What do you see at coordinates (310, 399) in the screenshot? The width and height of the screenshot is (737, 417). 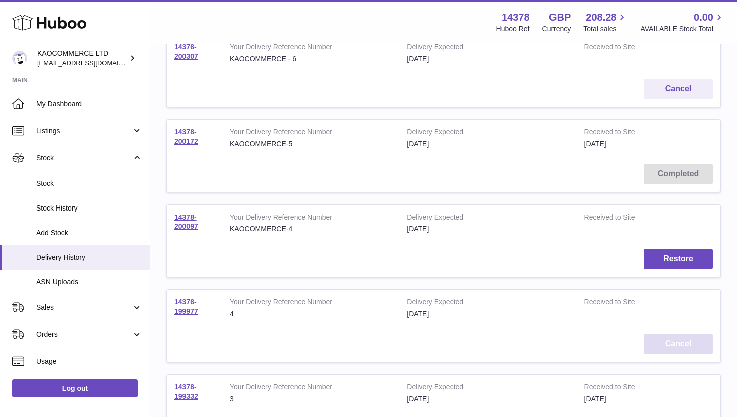 I see `div: 3` at bounding box center [310, 399].